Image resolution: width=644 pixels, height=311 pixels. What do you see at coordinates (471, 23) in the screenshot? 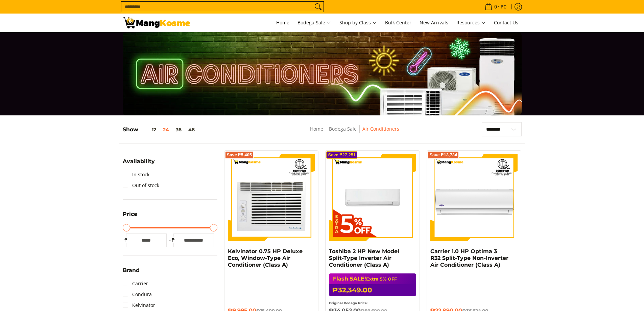
I see `a: Resources` at bounding box center [471, 23].